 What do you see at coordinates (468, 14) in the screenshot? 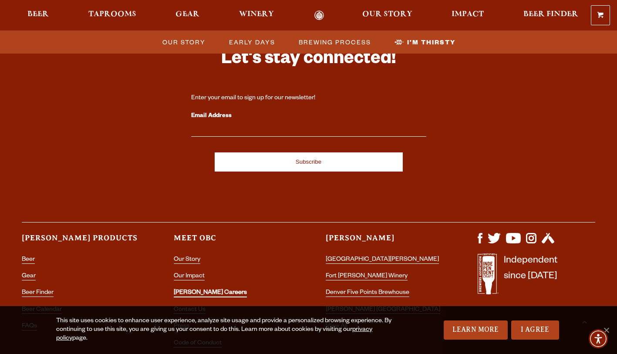
I see `span: Impact` at bounding box center [468, 14].